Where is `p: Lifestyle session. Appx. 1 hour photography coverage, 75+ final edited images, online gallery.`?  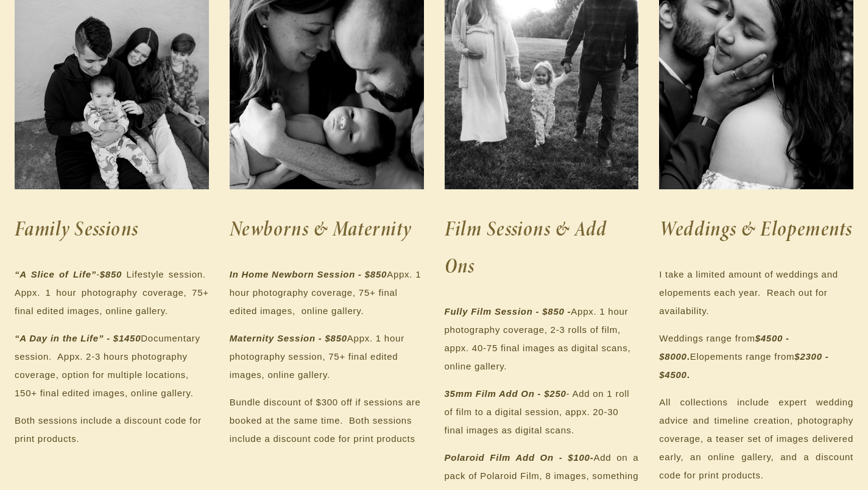
p: Lifestyle session. Appx. 1 hour photography coverage, 75+ final edited images, online gallery. is located at coordinates (111, 293).